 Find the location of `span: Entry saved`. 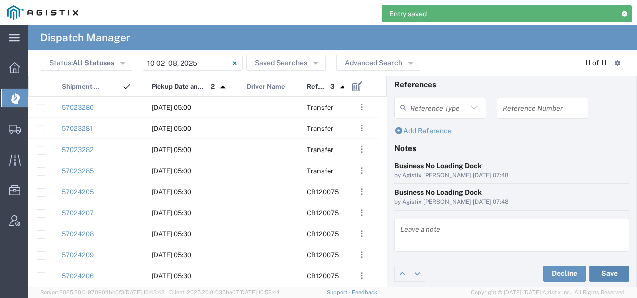

span: Entry saved is located at coordinates (408, 14).